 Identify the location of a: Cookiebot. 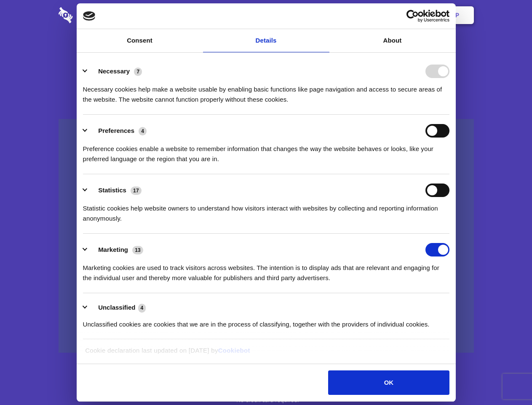
(234, 350).